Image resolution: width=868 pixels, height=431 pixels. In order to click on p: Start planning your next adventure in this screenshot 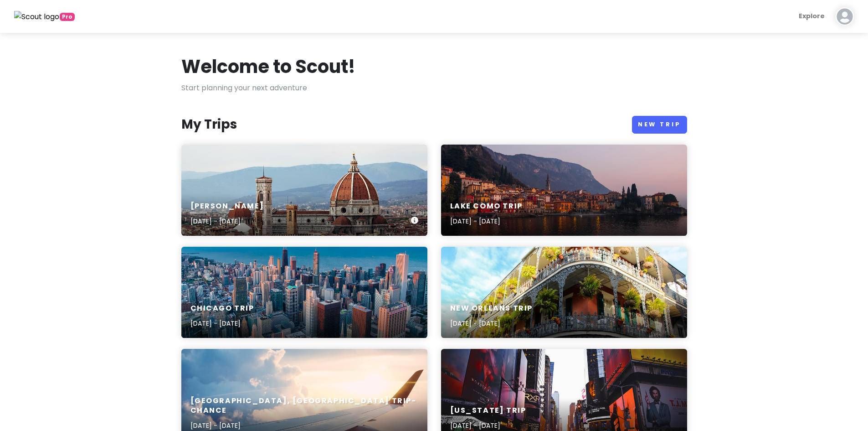, I will do `click(434, 88)`.